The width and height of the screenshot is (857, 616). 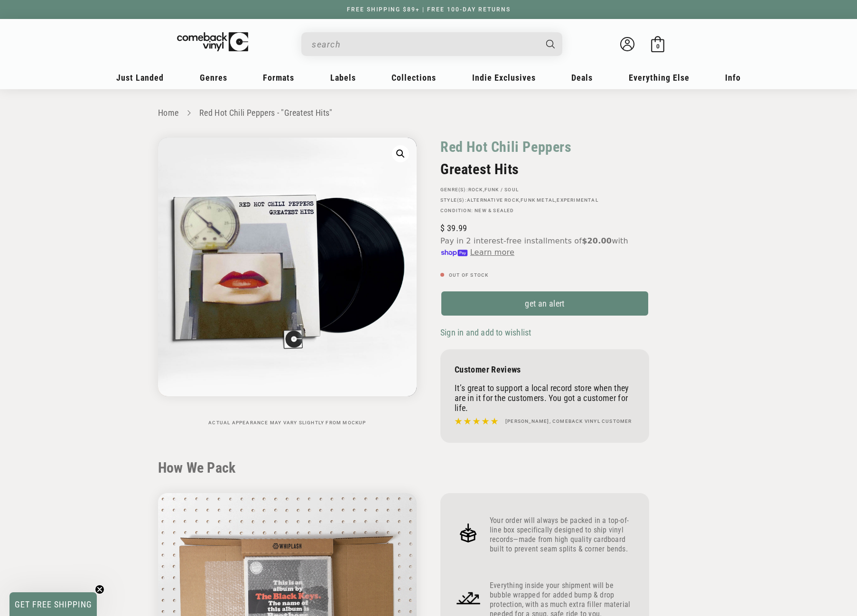 What do you see at coordinates (582, 77) in the screenshot?
I see `span: Deals` at bounding box center [582, 77].